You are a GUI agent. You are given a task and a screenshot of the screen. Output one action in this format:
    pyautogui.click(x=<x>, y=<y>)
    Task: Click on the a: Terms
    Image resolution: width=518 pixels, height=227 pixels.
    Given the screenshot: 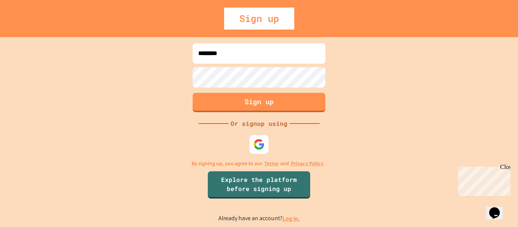 What is the action you would take?
    pyautogui.click(x=271, y=163)
    